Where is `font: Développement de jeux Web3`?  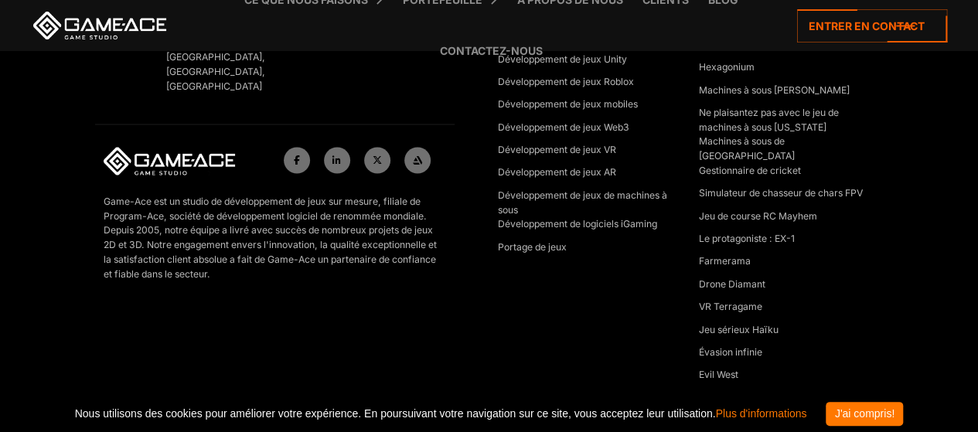
font: Développement de jeux Web3 is located at coordinates (564, 126).